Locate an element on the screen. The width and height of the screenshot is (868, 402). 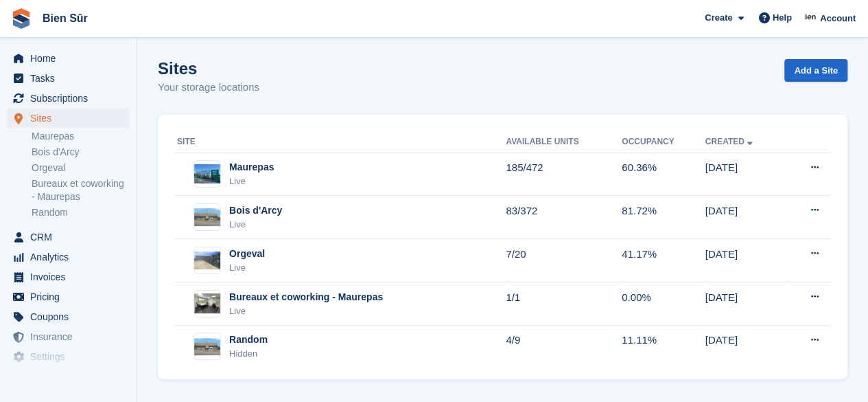
span: Settings is located at coordinates (71, 356).